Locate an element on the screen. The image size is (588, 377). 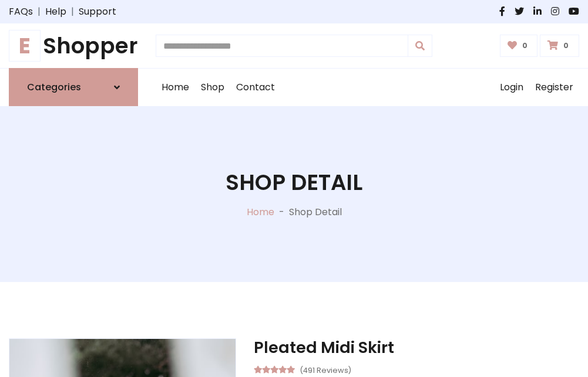
a: Contact is located at coordinates (256, 88).